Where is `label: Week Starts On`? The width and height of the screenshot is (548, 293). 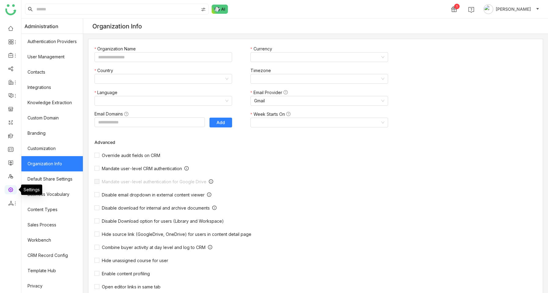
label: Week Starts On is located at coordinates (272, 114).